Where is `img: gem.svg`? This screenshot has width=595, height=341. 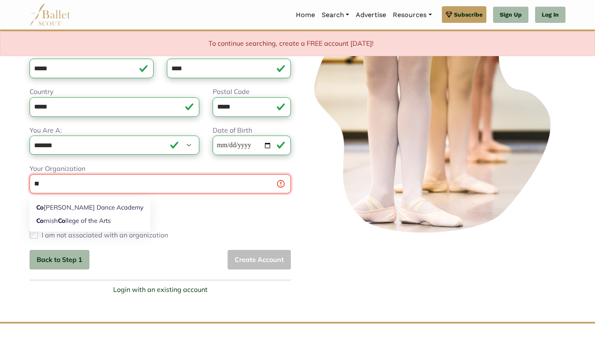 img: gem.svg is located at coordinates (449, 15).